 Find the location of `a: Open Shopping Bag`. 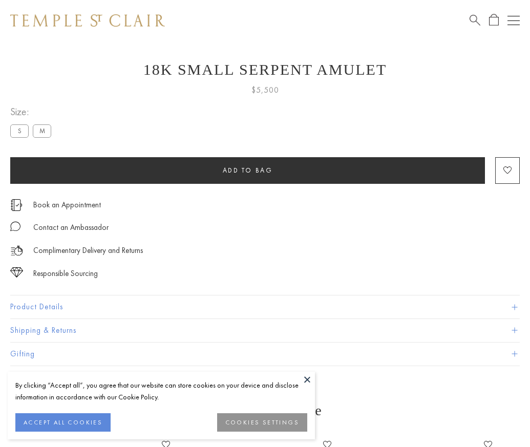

a: Open Shopping Bag is located at coordinates (494, 20).